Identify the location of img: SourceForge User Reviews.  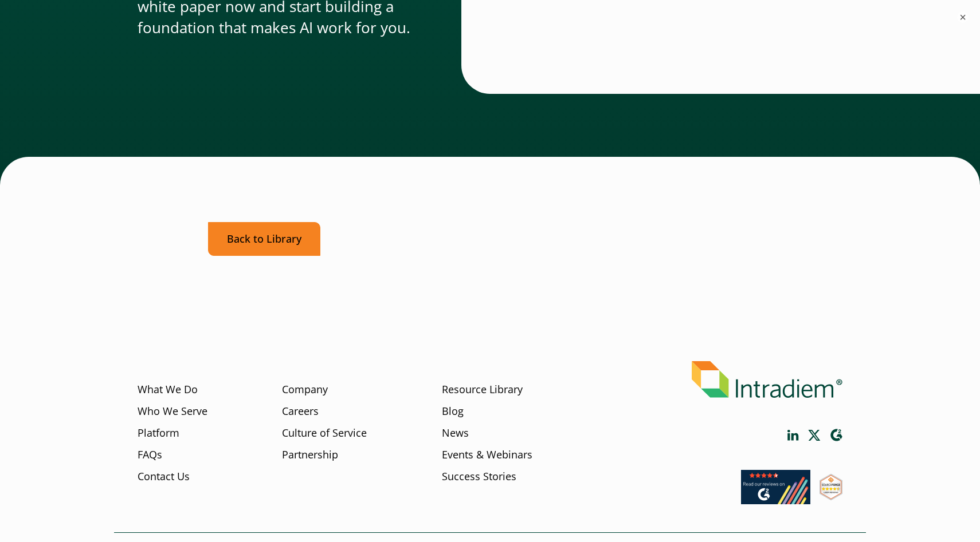
(831, 487).